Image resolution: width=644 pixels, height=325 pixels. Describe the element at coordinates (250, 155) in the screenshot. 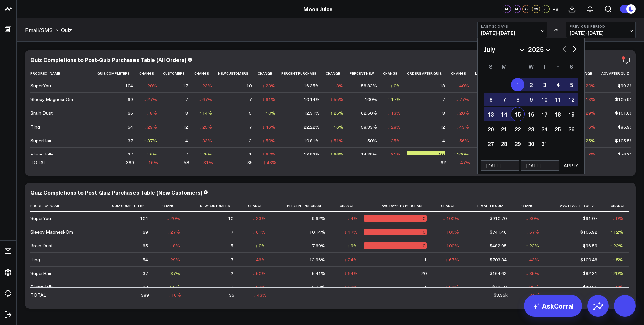

I see `div: 1` at that location.